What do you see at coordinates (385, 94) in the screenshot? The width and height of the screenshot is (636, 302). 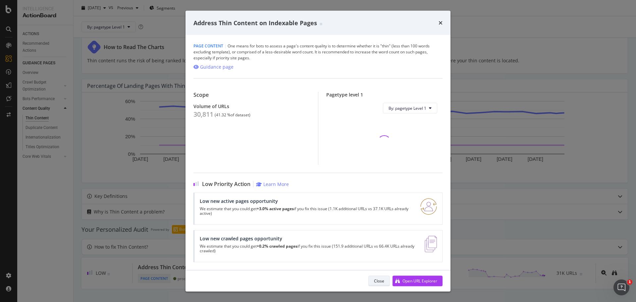 I see `div: Pagetype level 1` at bounding box center [385, 94].